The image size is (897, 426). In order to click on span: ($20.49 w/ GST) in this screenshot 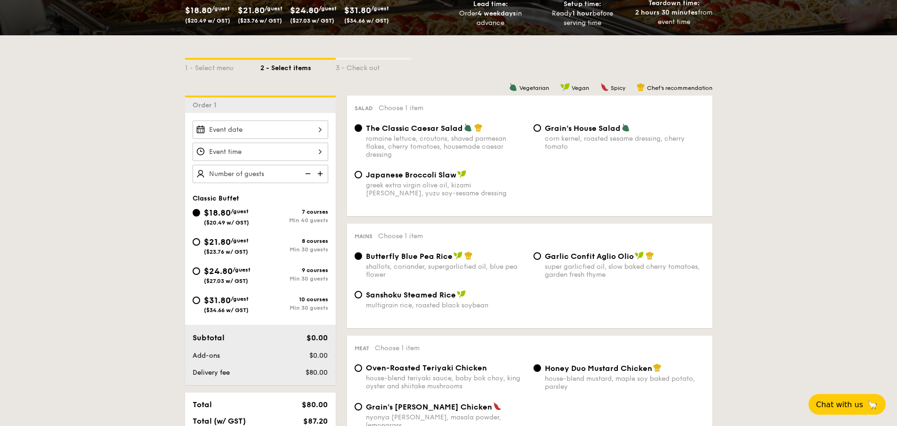, I will do `click(226, 223)`.